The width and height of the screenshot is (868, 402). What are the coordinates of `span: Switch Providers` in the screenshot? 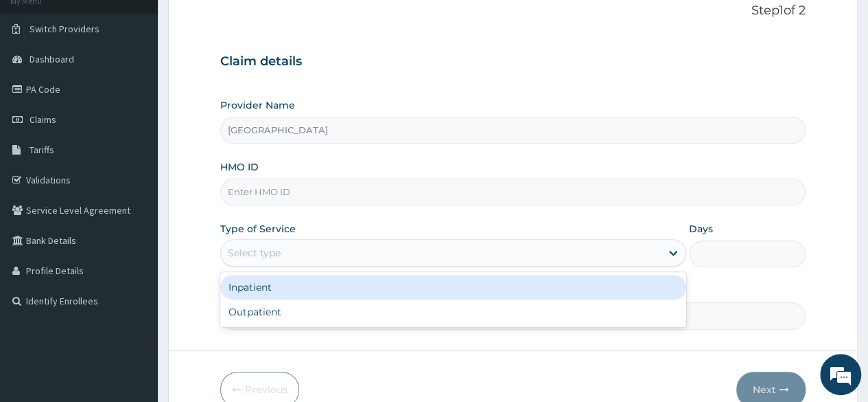 It's located at (65, 29).